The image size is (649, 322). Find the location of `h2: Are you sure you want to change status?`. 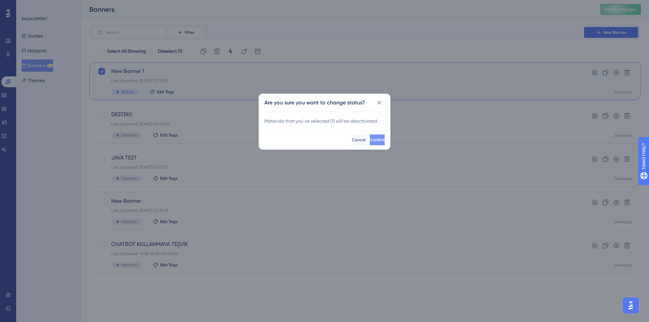

h2: Are you sure you want to change status? is located at coordinates (315, 103).